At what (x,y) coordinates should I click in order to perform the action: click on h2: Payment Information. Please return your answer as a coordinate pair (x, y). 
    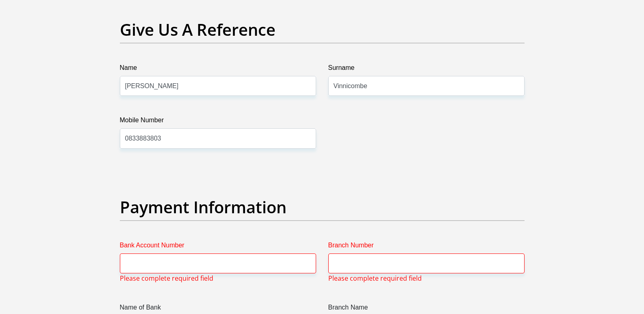
    Looking at the image, I should click on (322, 207).